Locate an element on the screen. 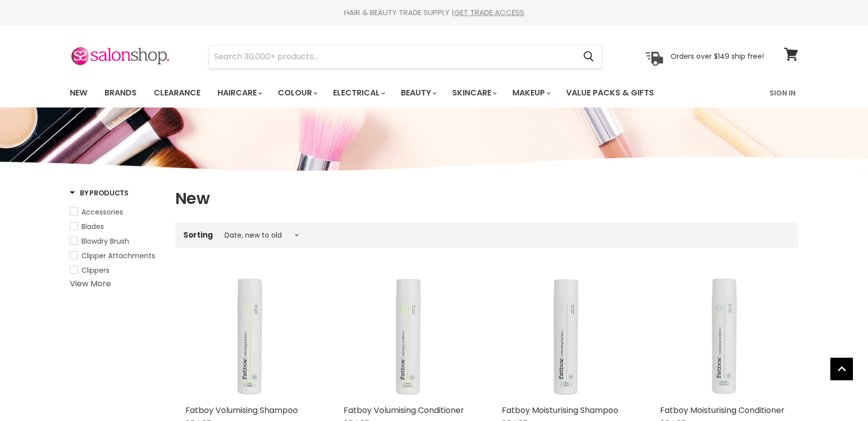 The image size is (868, 421). a: New is located at coordinates (78, 93).